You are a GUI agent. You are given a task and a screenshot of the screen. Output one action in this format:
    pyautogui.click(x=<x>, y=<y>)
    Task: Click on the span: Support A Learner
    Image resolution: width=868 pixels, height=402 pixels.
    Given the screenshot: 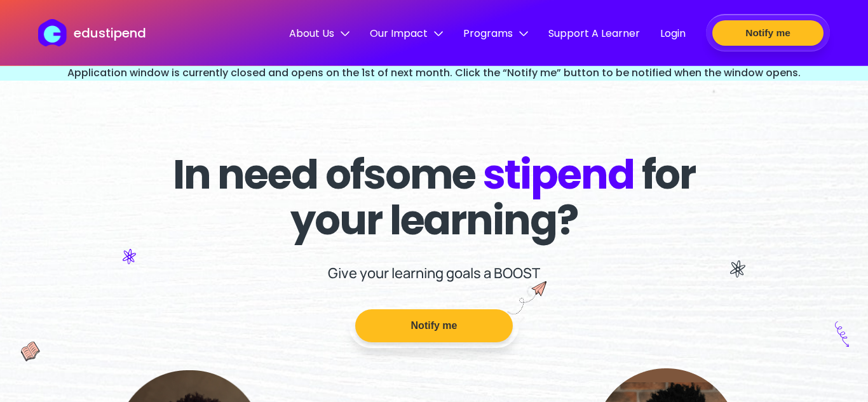 What is the action you would take?
    pyautogui.click(x=594, y=33)
    